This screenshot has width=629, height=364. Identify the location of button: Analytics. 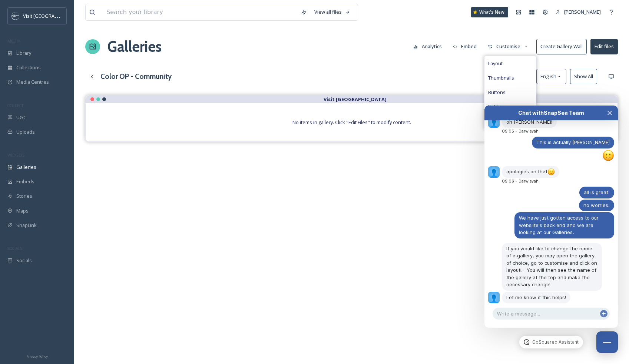
(427, 46).